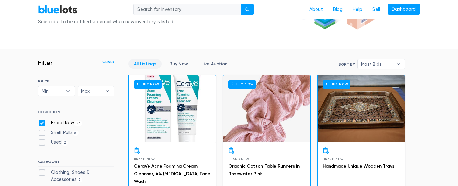 The width and height of the screenshot is (458, 186). What do you see at coordinates (65, 143) in the screenshot?
I see `span: 2` at bounding box center [65, 143].